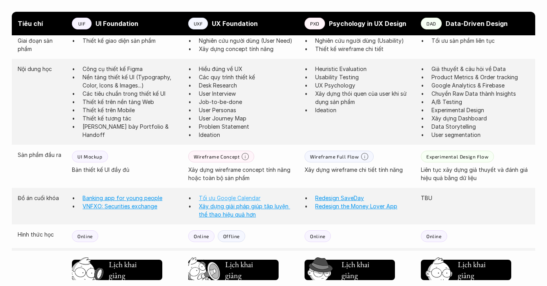 The width and height of the screenshot is (547, 286). What do you see at coordinates (248, 118) in the screenshot?
I see `p: User Journey Map` at bounding box center [248, 118].